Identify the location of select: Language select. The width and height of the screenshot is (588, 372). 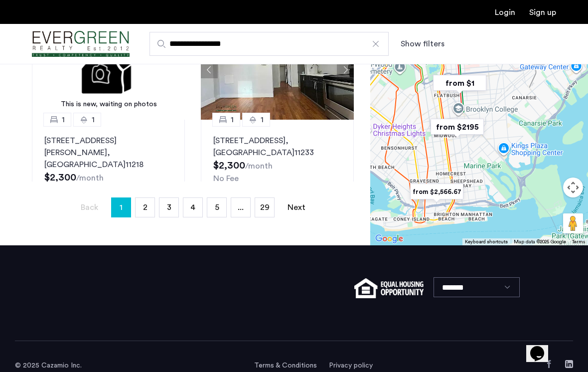
(476, 287).